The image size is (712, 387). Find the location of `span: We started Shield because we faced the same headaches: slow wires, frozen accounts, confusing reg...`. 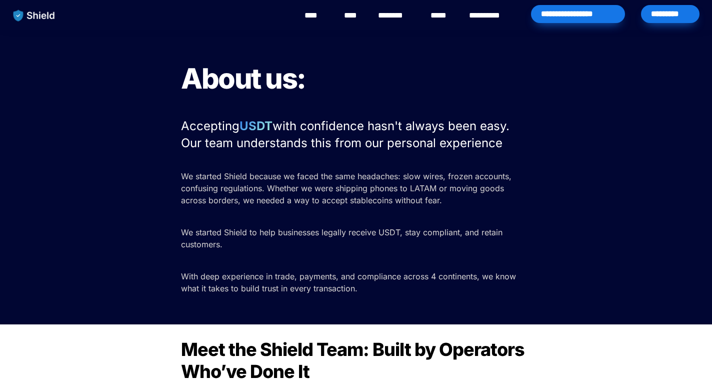

span: We started Shield because we faced the same headaches: slow wires, frozen accounts, confusing reg... is located at coordinates (348, 188).